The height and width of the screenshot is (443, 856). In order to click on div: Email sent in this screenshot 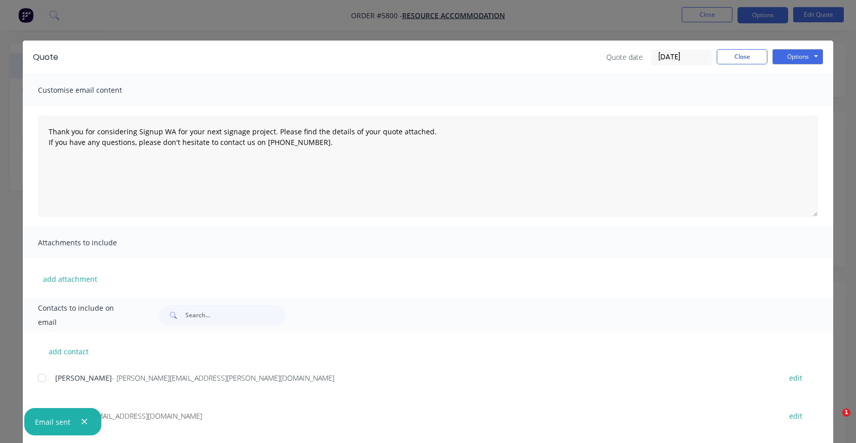, I will do `click(53, 421)`.